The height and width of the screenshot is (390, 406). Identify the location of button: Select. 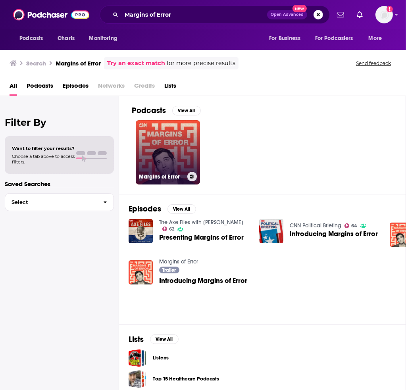
(59, 202).